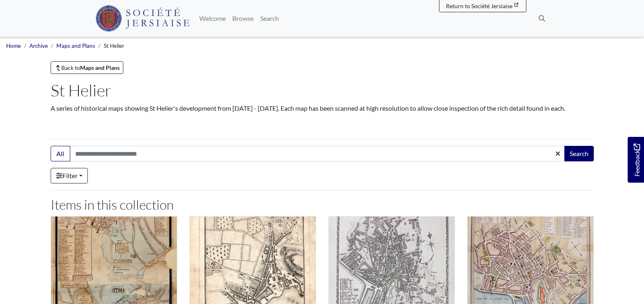  What do you see at coordinates (322, 91) in the screenshot?
I see `h1: St Helier` at bounding box center [322, 91].